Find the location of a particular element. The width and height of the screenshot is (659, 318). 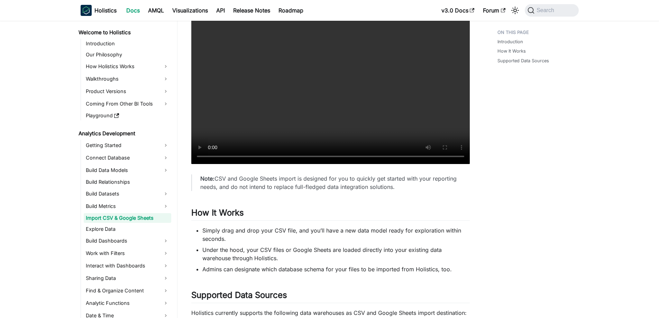

a: Work with Filters is located at coordinates (127, 253).